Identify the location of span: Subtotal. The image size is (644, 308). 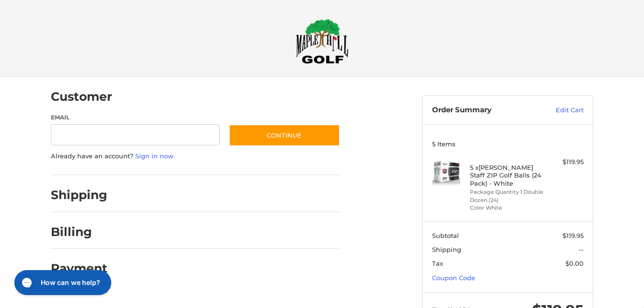
(445, 236).